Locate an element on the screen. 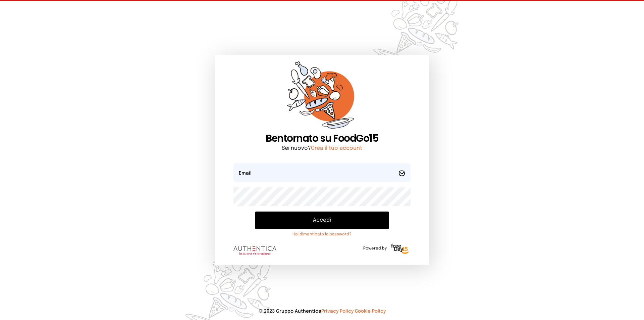 This screenshot has height=320, width=644. h1: Bentornato su FoodGo15 is located at coordinates (322, 138).